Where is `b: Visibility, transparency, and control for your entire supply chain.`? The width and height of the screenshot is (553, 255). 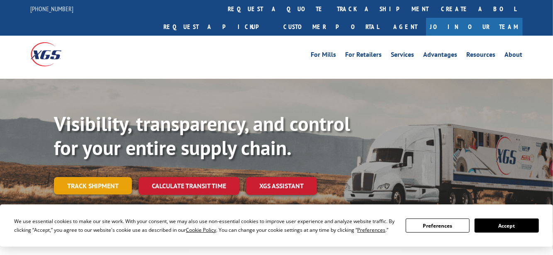
b: Visibility, transparency, and control for your entire supply chain. is located at coordinates (202, 136).